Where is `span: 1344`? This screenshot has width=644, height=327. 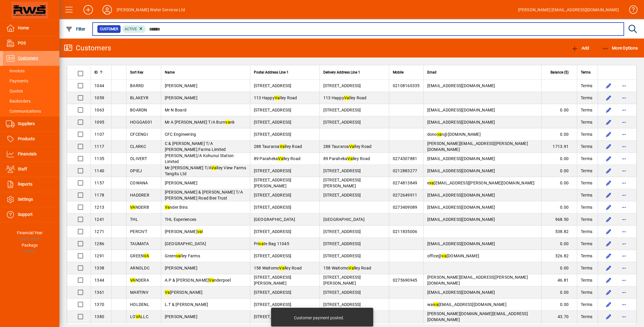 span: 1344 is located at coordinates (99, 281).